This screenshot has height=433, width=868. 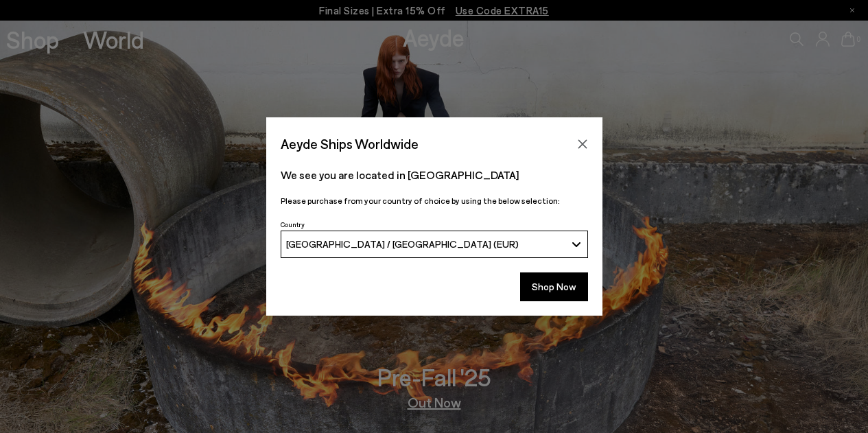 What do you see at coordinates (434, 200) in the screenshot?
I see `p: Please purchase from your country of choice by using the below selection:` at bounding box center [434, 200].